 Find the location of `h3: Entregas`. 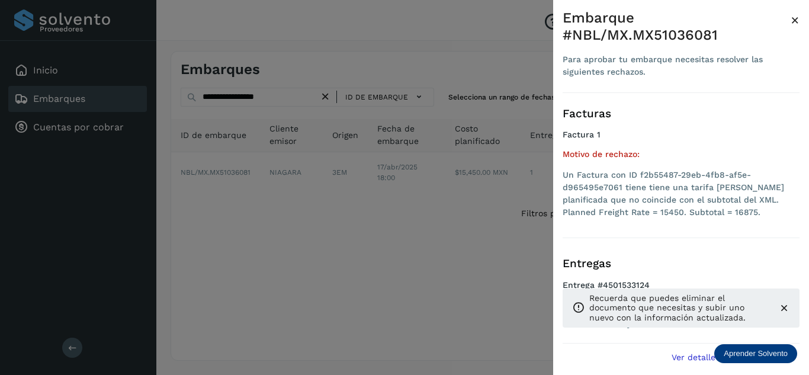

h3: Entregas is located at coordinates (681, 264).